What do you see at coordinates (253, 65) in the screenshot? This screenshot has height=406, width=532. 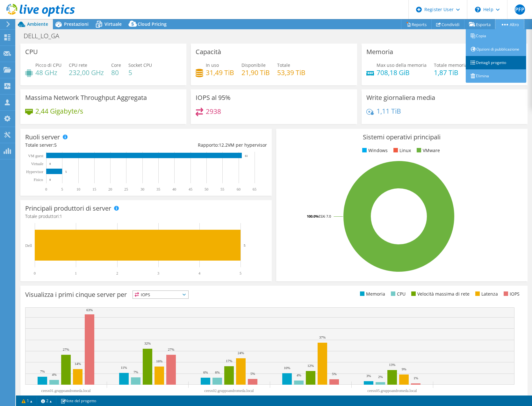 I see `span: Disponibile` at bounding box center [253, 65].